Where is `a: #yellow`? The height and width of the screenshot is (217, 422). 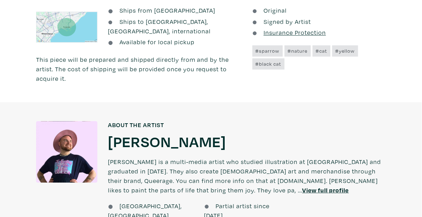
a: #yellow is located at coordinates (345, 51).